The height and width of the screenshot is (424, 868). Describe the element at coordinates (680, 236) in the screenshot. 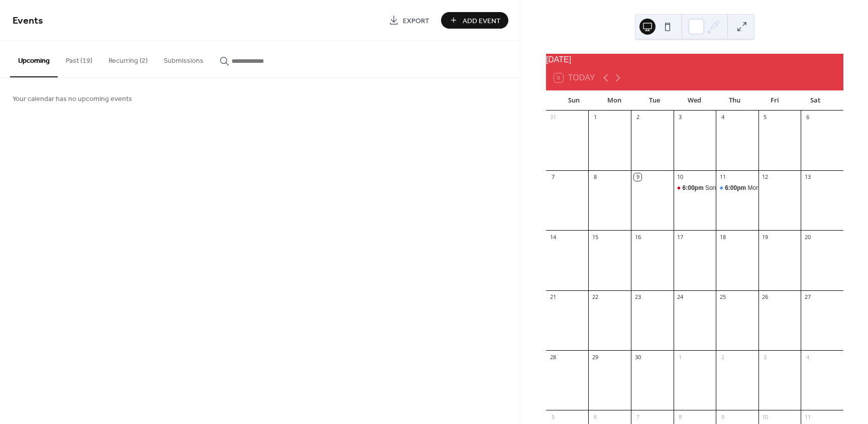

I see `div: 17` at that location.